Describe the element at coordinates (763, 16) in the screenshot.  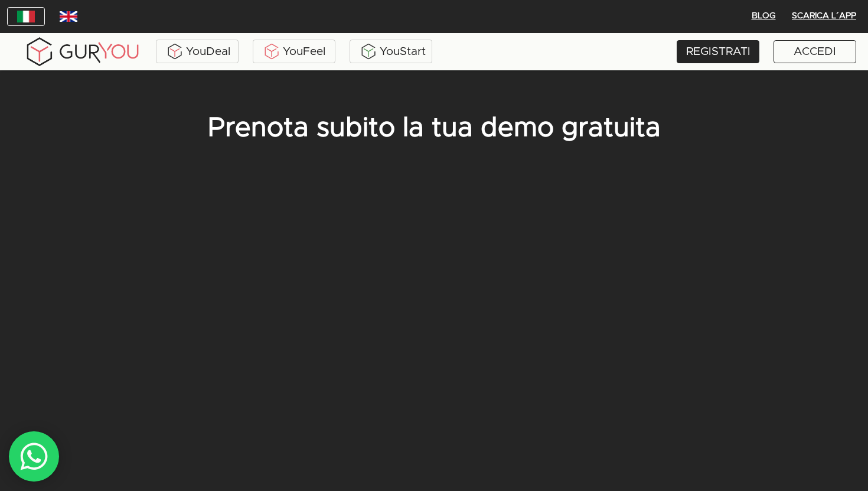
I see `span: BLOG` at that location.